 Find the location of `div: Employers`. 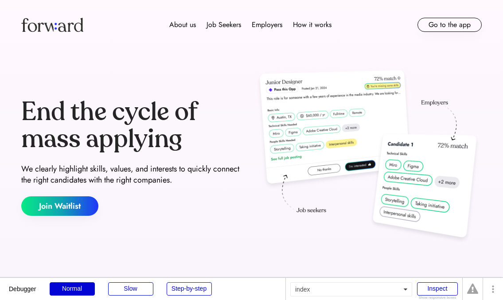

div: Employers is located at coordinates (267, 25).